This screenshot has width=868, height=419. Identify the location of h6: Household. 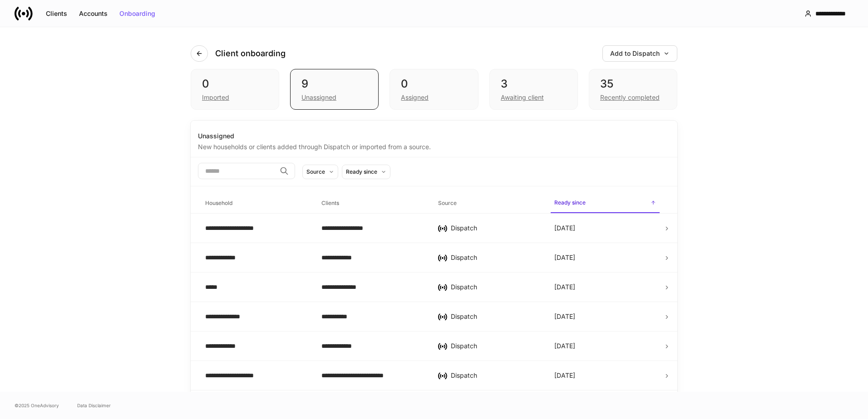
(219, 203).